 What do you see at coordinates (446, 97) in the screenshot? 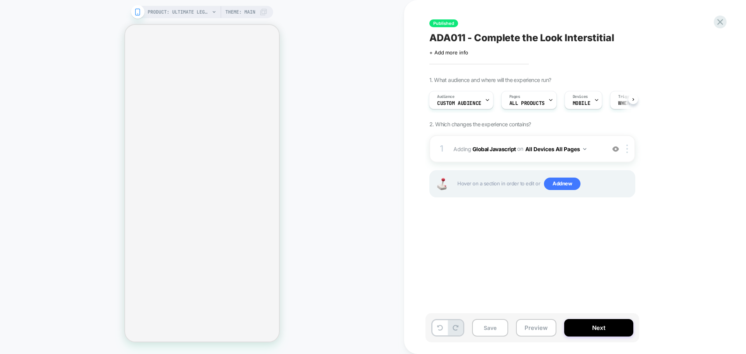
I see `span: Audience` at bounding box center [446, 97].